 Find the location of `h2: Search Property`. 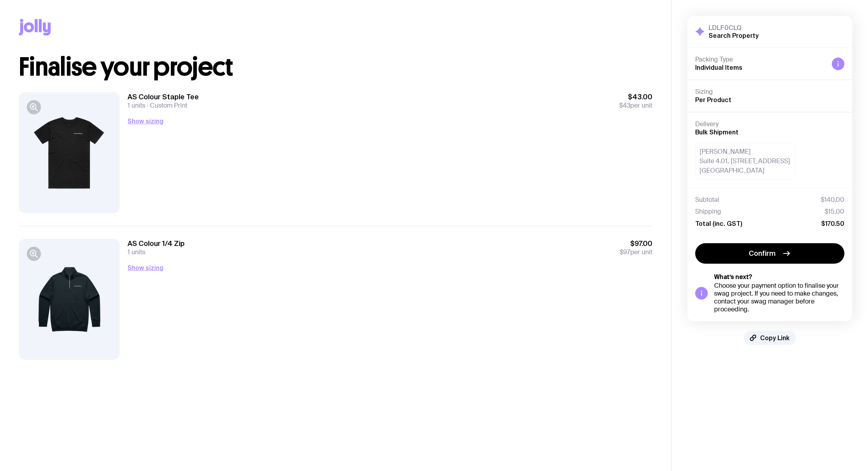

h2: Search Property is located at coordinates (734, 35).